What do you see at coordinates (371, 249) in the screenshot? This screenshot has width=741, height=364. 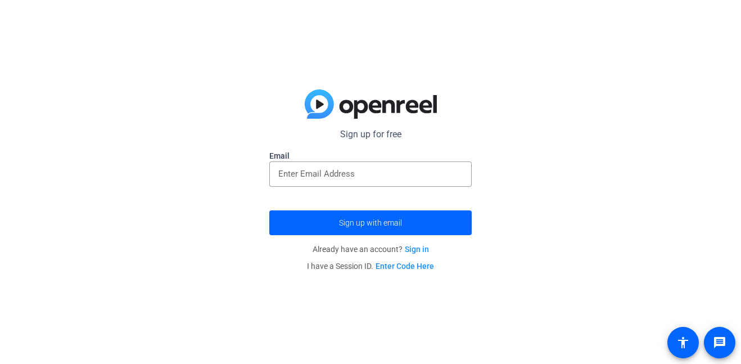 I see `span: Already have an account?` at bounding box center [371, 249].